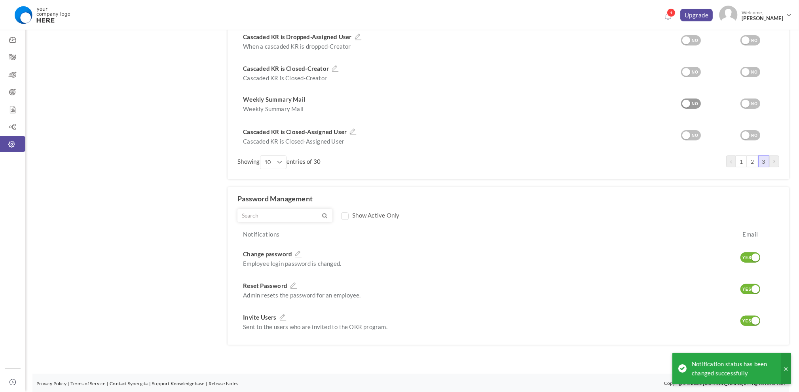  What do you see at coordinates (764, 161) in the screenshot?
I see `a: Current Page` at bounding box center [764, 161].